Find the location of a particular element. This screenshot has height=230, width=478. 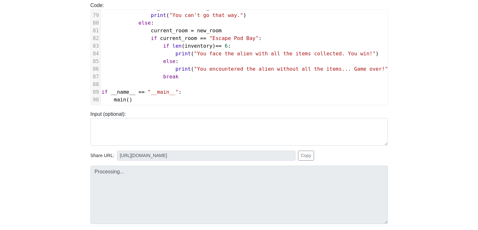

div: 88 is located at coordinates (95, 84).